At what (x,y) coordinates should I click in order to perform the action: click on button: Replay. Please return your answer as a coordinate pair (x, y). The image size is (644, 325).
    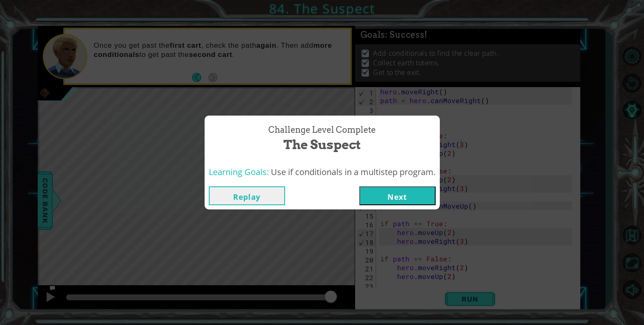
    Looking at the image, I should click on (247, 195).